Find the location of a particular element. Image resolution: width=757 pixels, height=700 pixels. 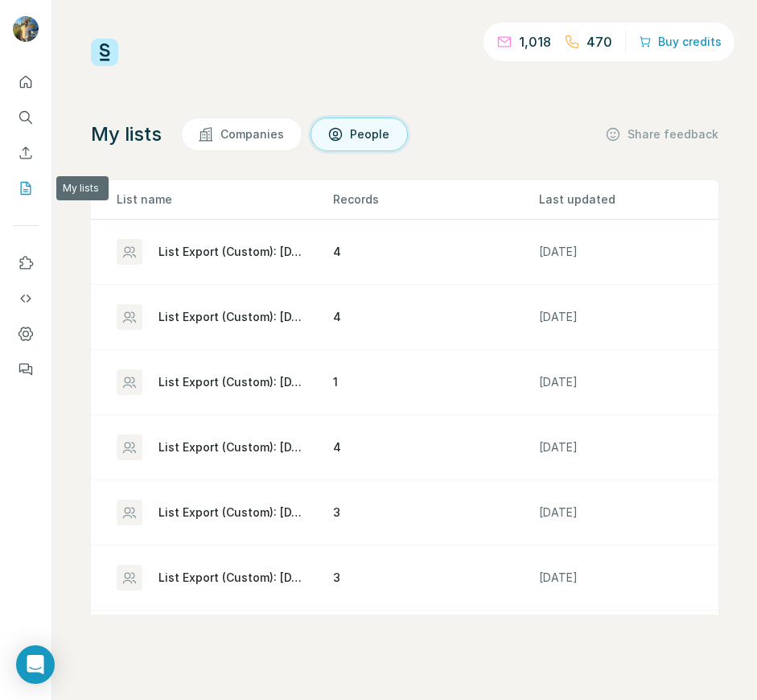

p: Last updated is located at coordinates (629, 200).